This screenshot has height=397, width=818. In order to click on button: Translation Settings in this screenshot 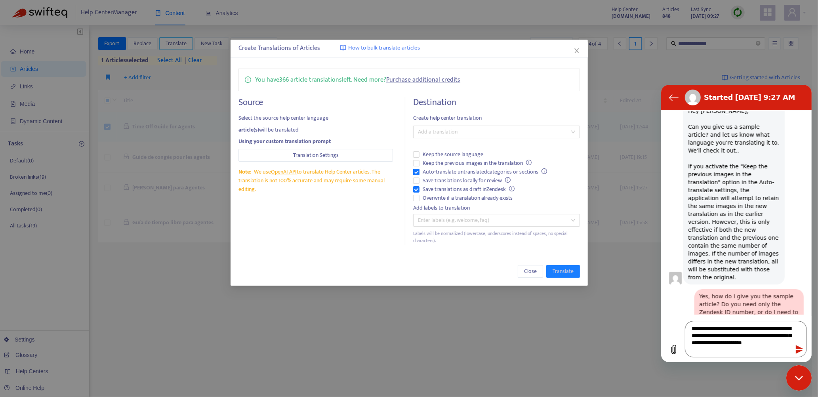, I will do `click(316, 155)`.